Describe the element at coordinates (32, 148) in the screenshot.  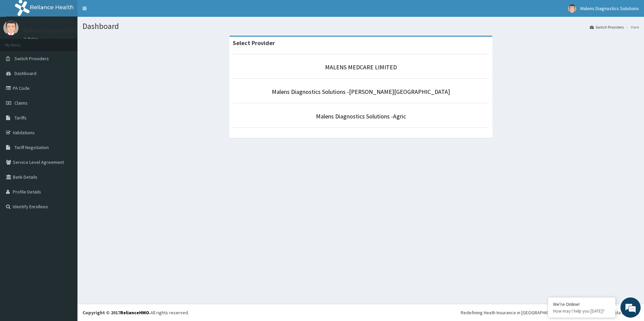
I see `span: Tariff Negotiation` at that location.